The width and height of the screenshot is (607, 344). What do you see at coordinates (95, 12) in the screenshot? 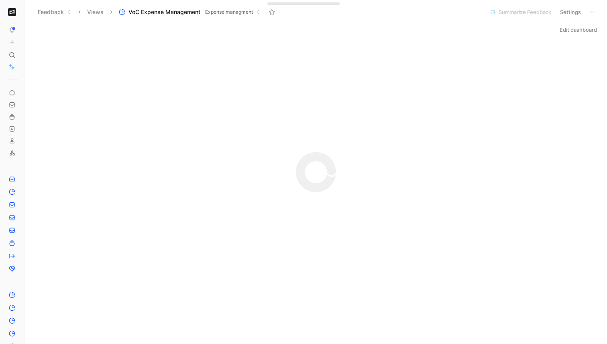
I see `button: Views` at bounding box center [95, 12].